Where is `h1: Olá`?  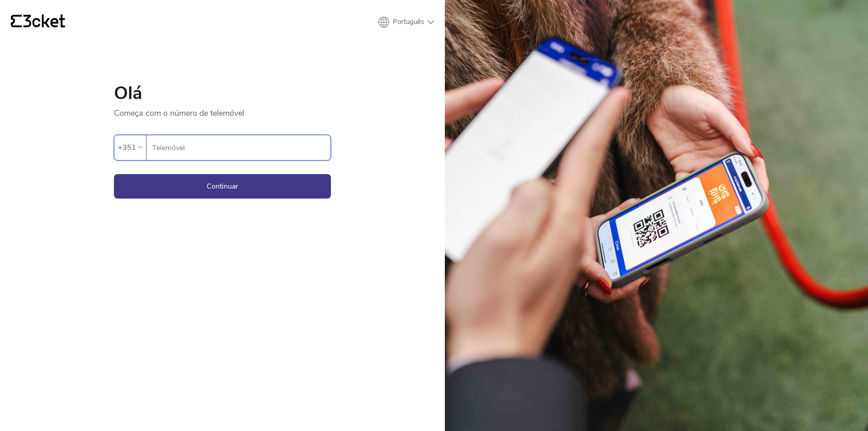 h1: Olá is located at coordinates (223, 94).